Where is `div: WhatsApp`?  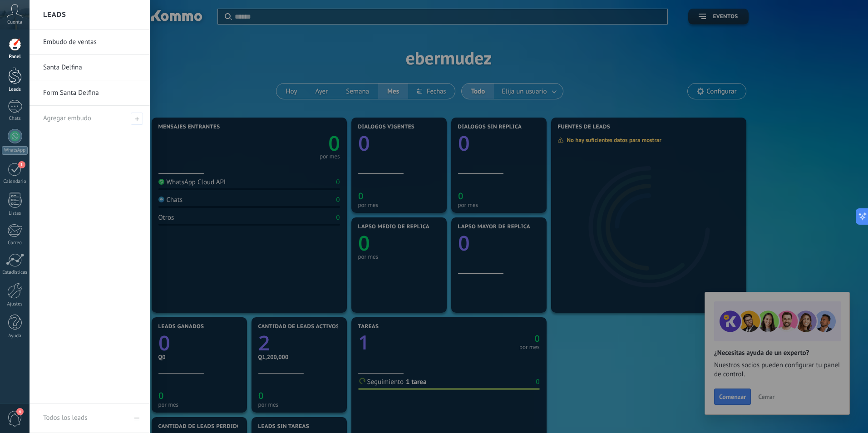
div: WhatsApp is located at coordinates (15, 150).